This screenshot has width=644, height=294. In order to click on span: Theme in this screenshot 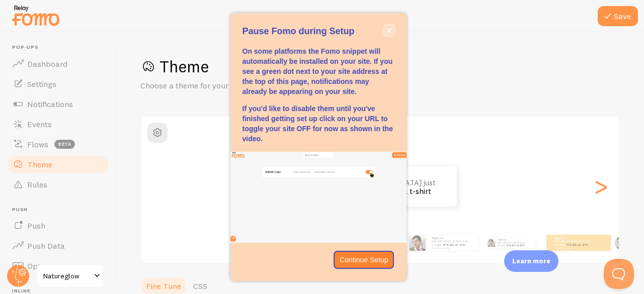, I will do `click(40, 164)`.